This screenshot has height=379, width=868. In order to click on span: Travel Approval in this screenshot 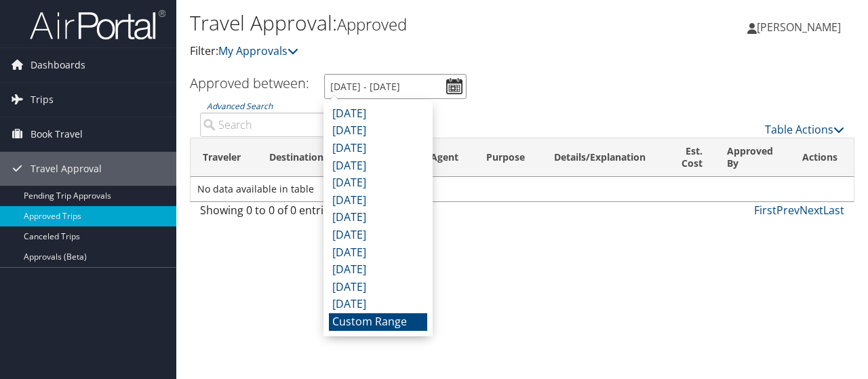, I will do `click(66, 169)`.